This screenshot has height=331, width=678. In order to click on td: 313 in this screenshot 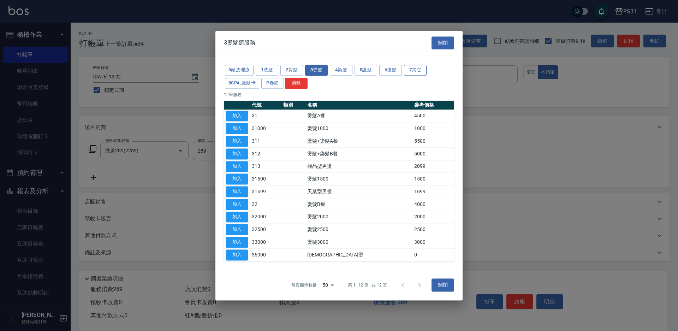, I will do `click(266, 166)`.